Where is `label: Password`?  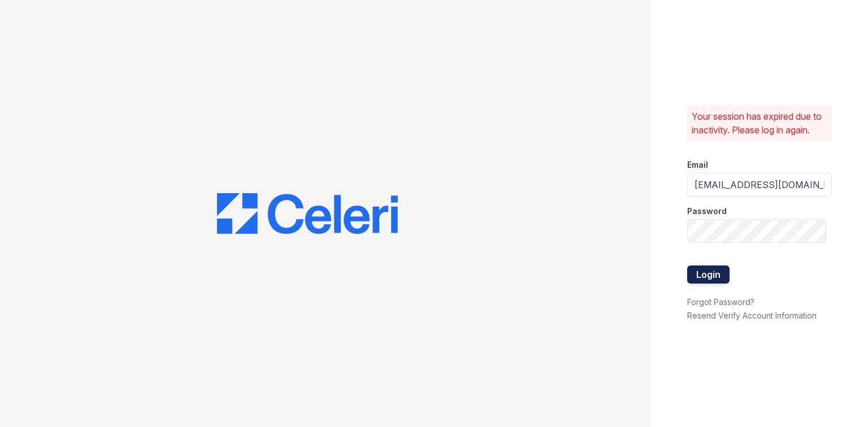
label: Password is located at coordinates (707, 211).